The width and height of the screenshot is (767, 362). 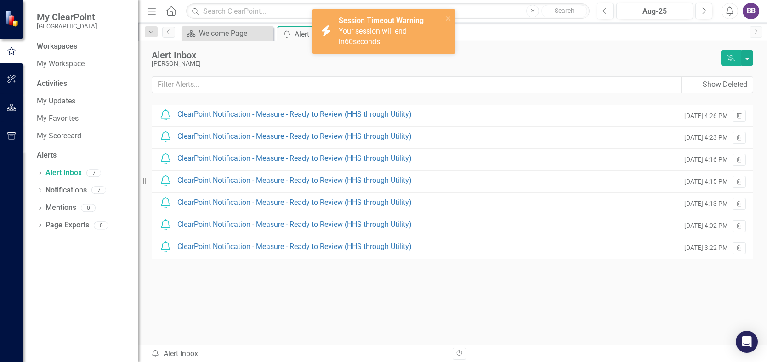 I want to click on button: Aug-25, so click(x=655, y=11).